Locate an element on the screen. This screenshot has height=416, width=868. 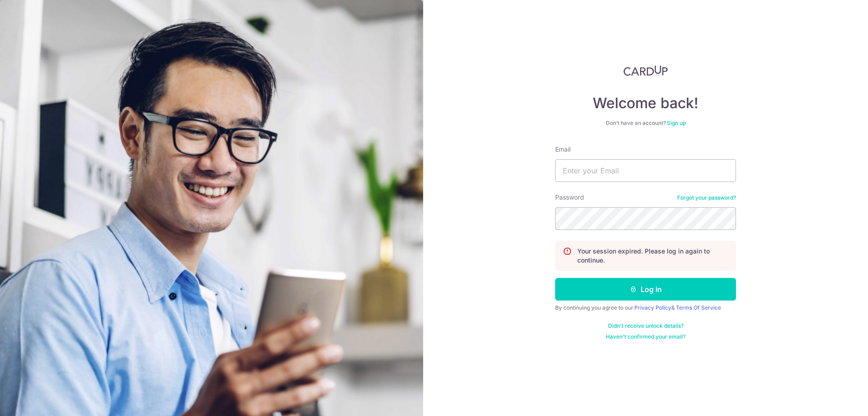
button: Log in is located at coordinates (646, 289).